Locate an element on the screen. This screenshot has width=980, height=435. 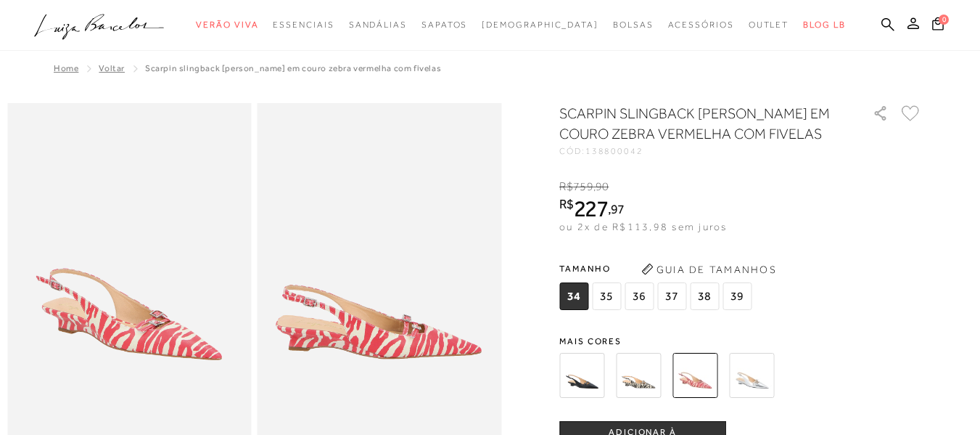
span: 35 is located at coordinates (606, 296).